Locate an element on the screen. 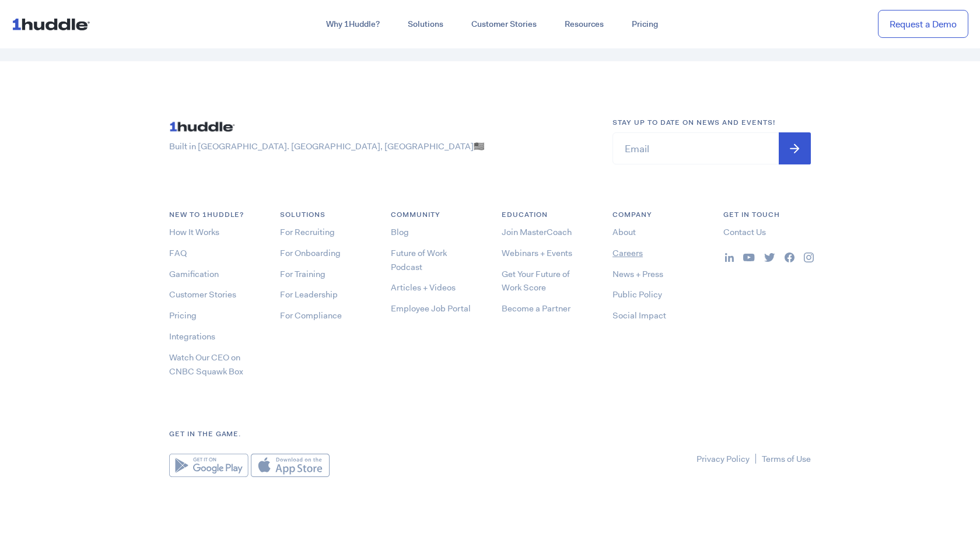  a: Public Policy is located at coordinates (637, 295).